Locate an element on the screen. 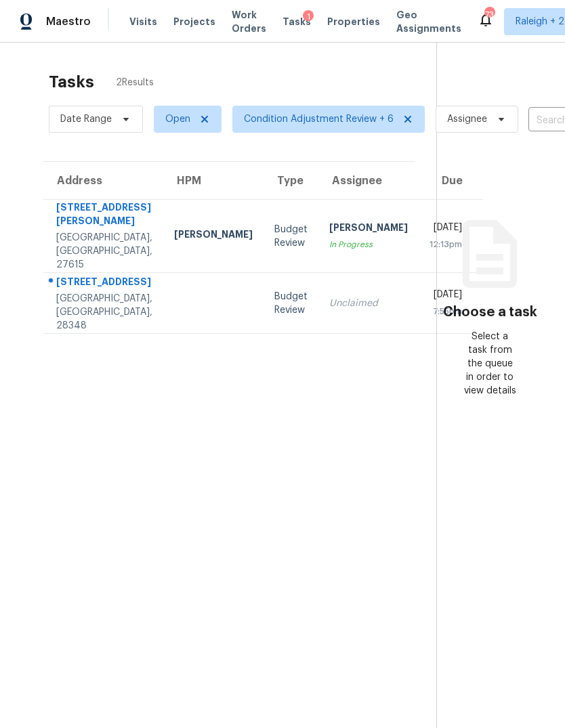  div: 1 is located at coordinates (309, 17).